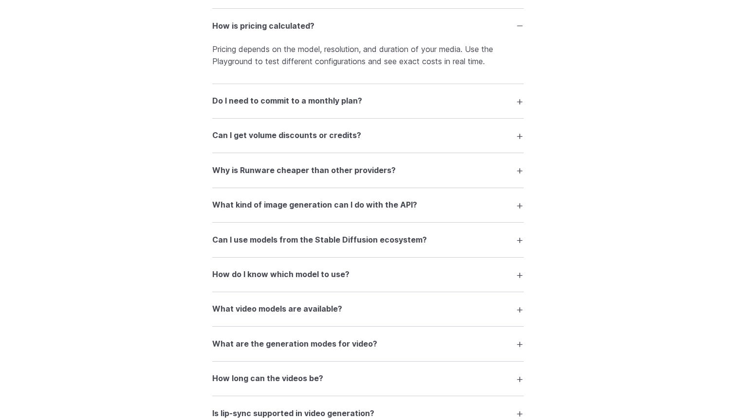  I want to click on summary: Do I need to commit to a monthly plan?, so click(368, 101).